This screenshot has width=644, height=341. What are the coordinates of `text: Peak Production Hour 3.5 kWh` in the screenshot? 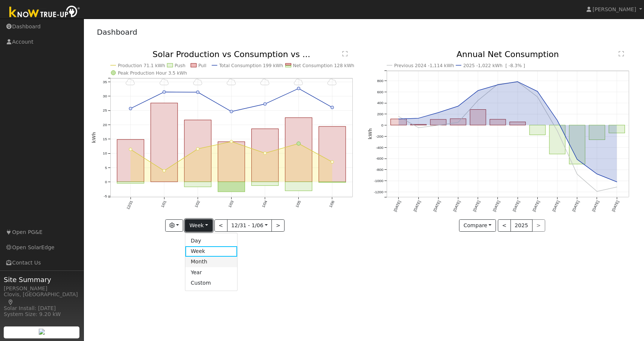 It's located at (152, 73).